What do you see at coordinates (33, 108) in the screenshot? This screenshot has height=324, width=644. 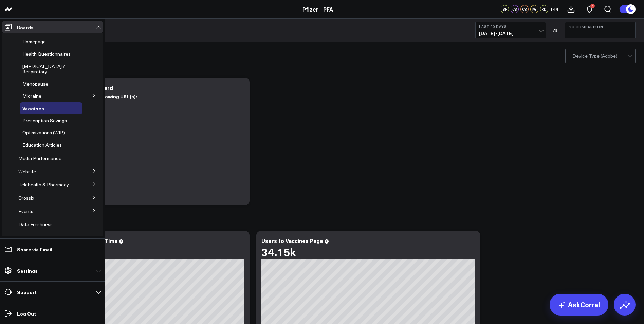 I see `a: Vaccines` at bounding box center [33, 108].